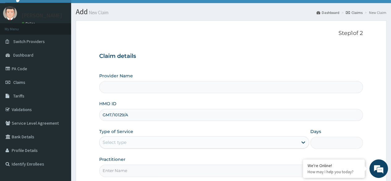  Describe the element at coordinates (375, 12) in the screenshot. I see `li: New Claim` at that location.